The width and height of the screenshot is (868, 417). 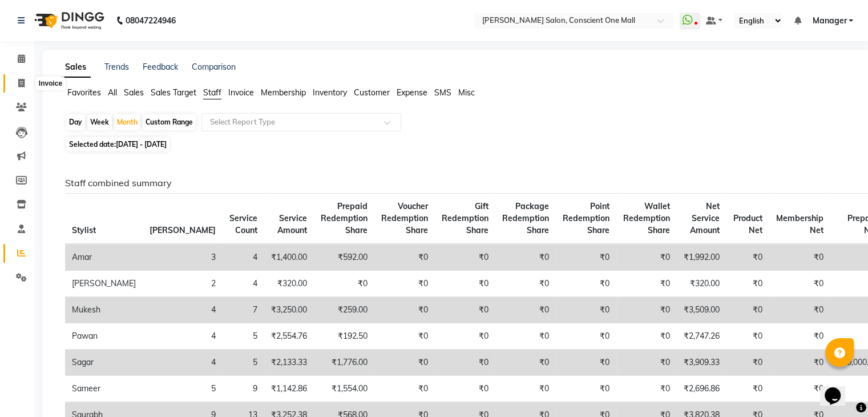 I want to click on span: Stylist, so click(x=84, y=230).